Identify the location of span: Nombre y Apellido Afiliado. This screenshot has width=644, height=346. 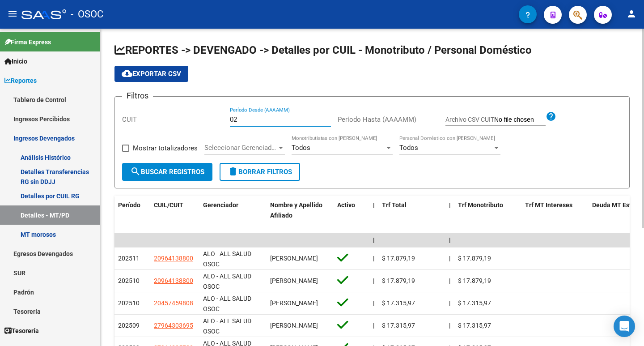
(296, 210).